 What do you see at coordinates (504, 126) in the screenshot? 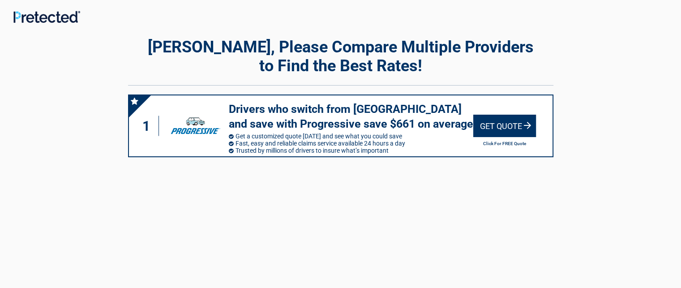
I see `div: Get Quote` at bounding box center [504, 126].